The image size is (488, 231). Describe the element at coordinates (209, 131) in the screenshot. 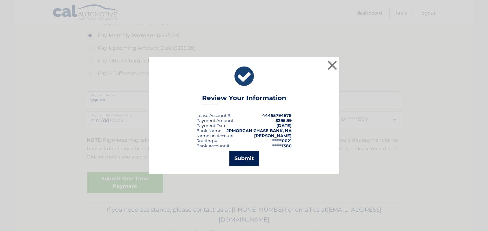

I see `div: Bank Name:` at that location.